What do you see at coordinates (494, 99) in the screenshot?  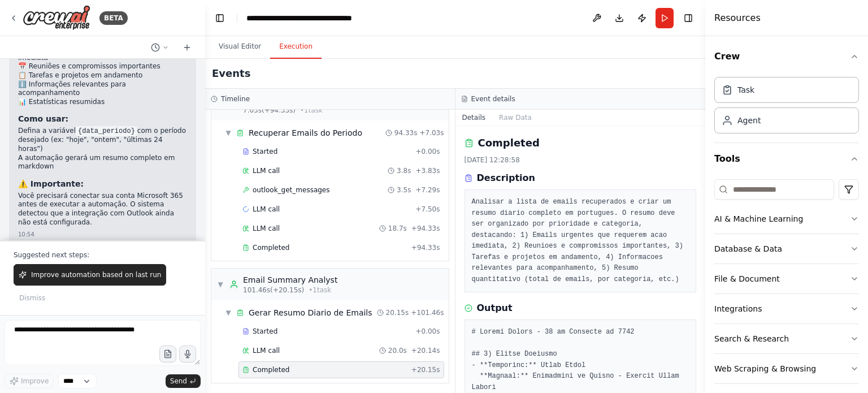 I see `h3: Event details` at bounding box center [494, 99].